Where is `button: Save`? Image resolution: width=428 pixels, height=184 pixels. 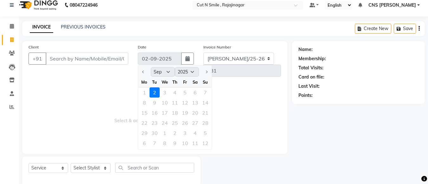
button: Save is located at coordinates (405, 29).